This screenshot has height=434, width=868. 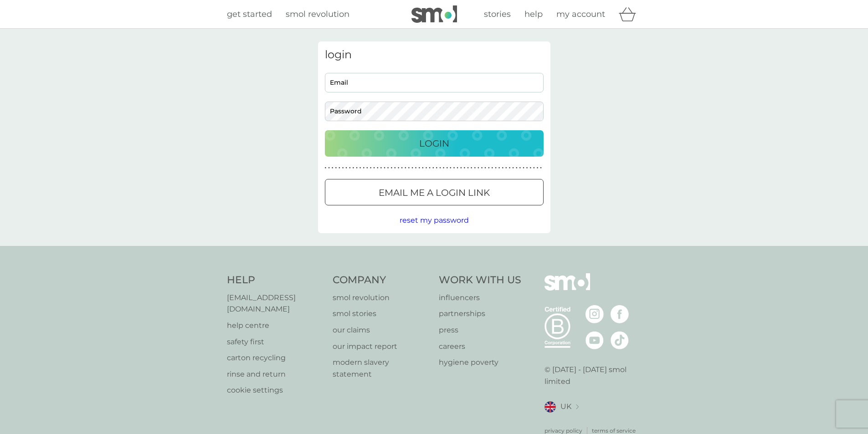 What do you see at coordinates (381, 346) in the screenshot?
I see `p: our impact report` at bounding box center [381, 346].